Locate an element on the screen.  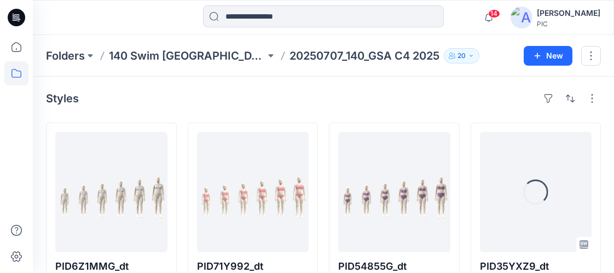
p: 20 is located at coordinates (461, 56).